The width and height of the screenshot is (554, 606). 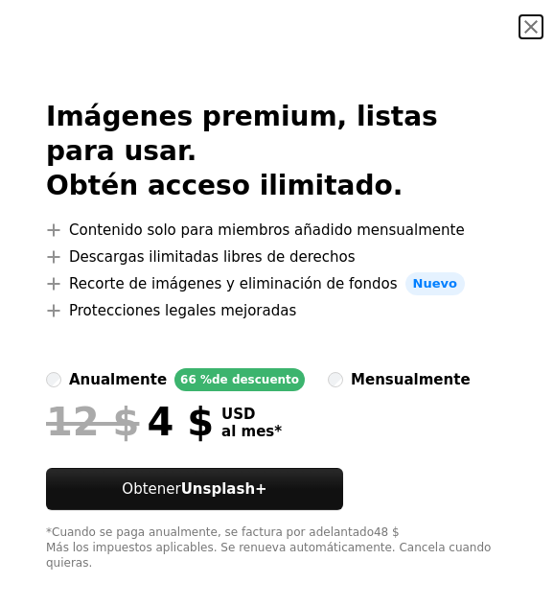 What do you see at coordinates (54, 380) in the screenshot?
I see `input: anualmente66 %de descuento` at bounding box center [54, 380].